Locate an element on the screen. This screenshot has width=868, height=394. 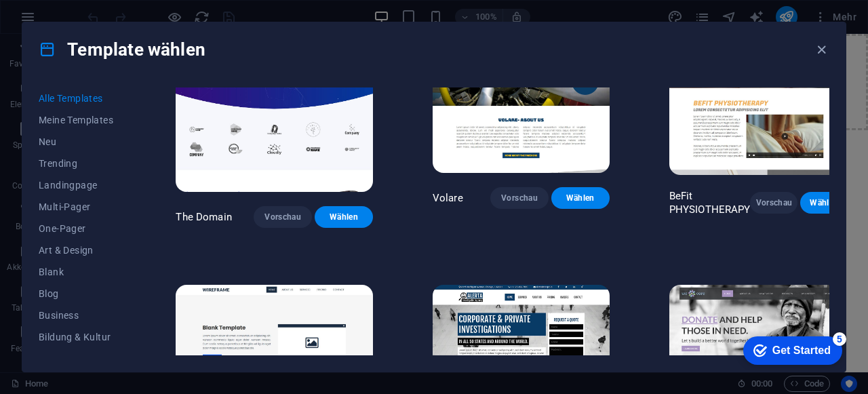
span: Trending is located at coordinates (77, 163).